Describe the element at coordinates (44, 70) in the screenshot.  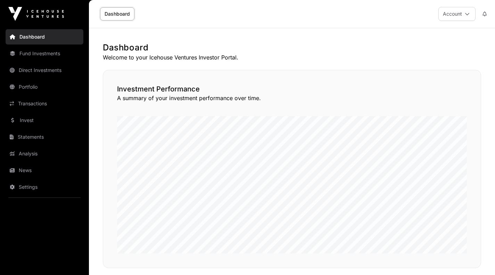
I see `a: Direct Investments` at that location.